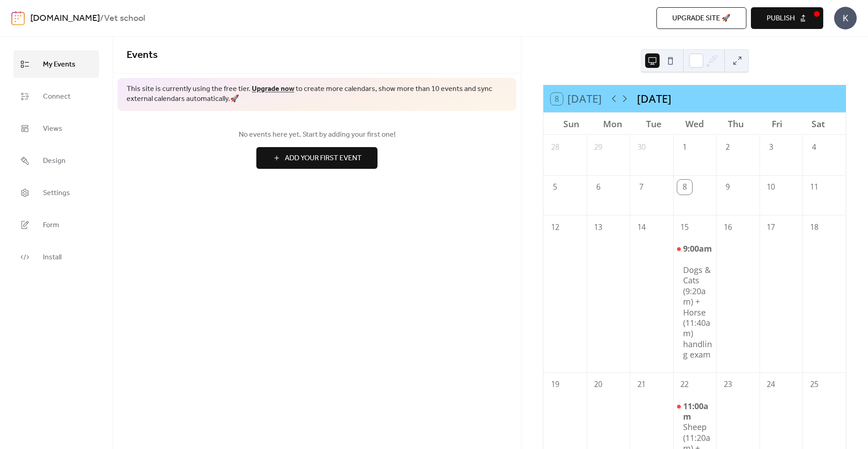 This screenshot has height=449, width=868. What do you see at coordinates (59, 64) in the screenshot?
I see `span: My Events` at bounding box center [59, 64].